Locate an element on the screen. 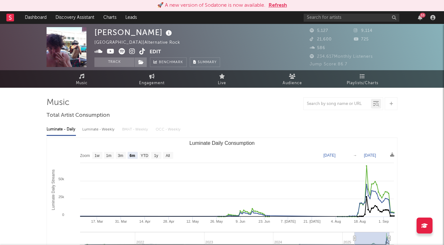 The height and width of the screenshot is (245, 444). a: Audience is located at coordinates (292, 79).